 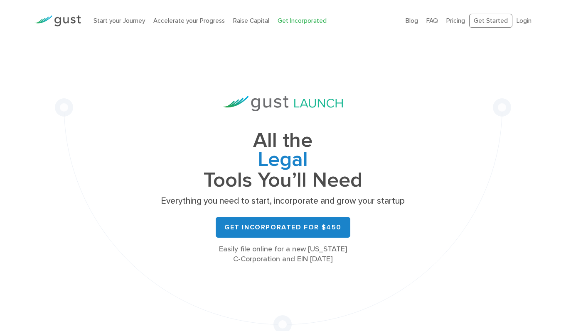 I want to click on a: Get Started, so click(x=490, y=21).